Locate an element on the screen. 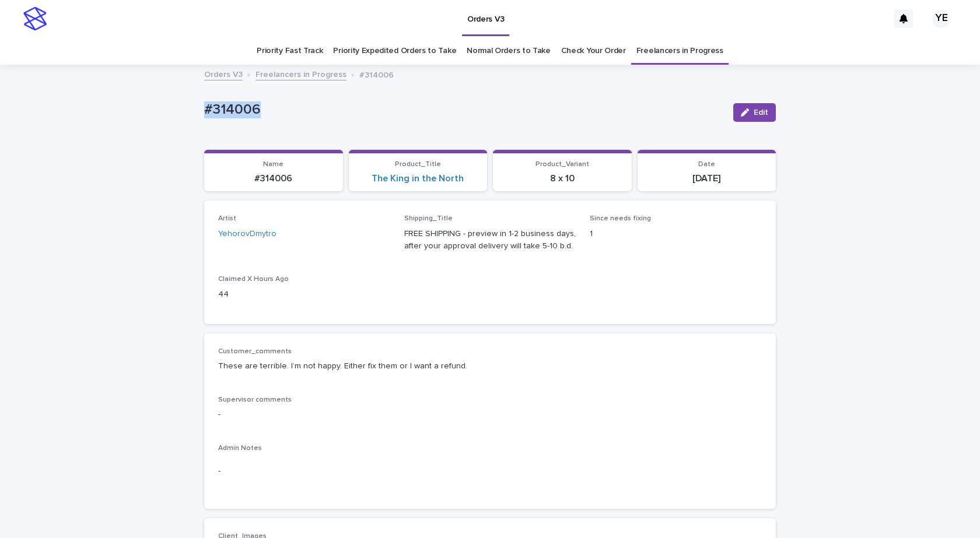 Image resolution: width=980 pixels, height=538 pixels. a: Orders V3 is located at coordinates (224, 73).